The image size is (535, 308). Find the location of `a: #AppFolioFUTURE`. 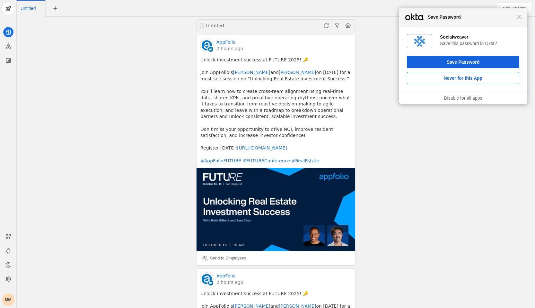

a: #AppFolioFUTURE is located at coordinates (221, 161).